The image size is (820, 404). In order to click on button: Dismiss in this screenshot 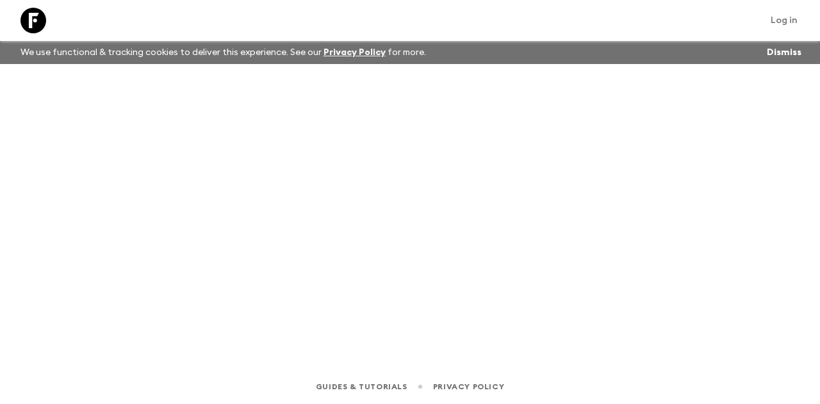, I will do `click(785, 53)`.